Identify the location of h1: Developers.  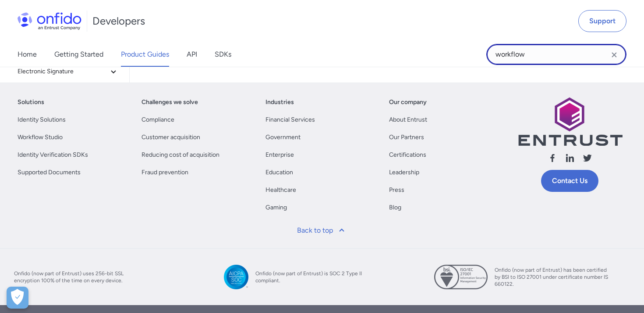
(119, 21).